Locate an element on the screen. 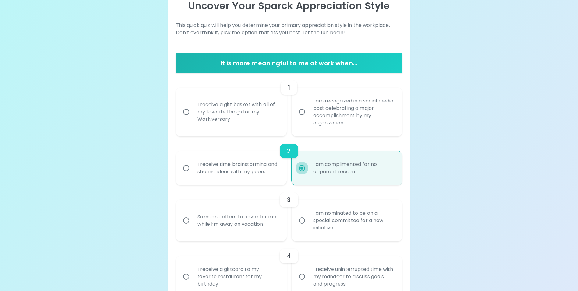 Image resolution: width=578 pixels, height=291 pixels. div: I receive a gift basket with all of my favorite things for my Workiversary is located at coordinates (238, 112).